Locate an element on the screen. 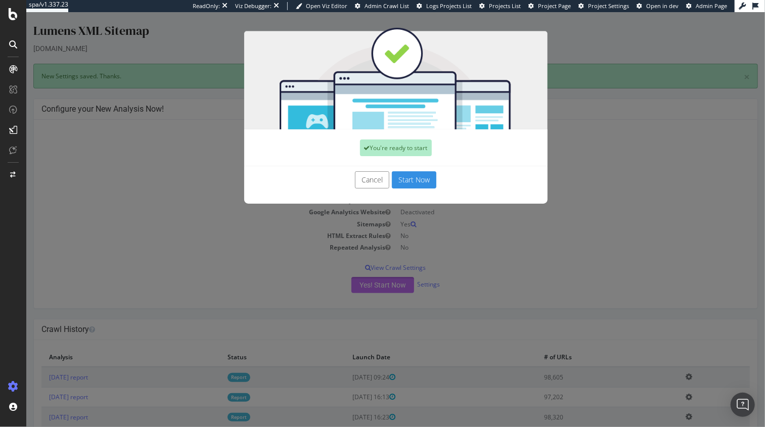  a: Project Settings is located at coordinates (604, 6).